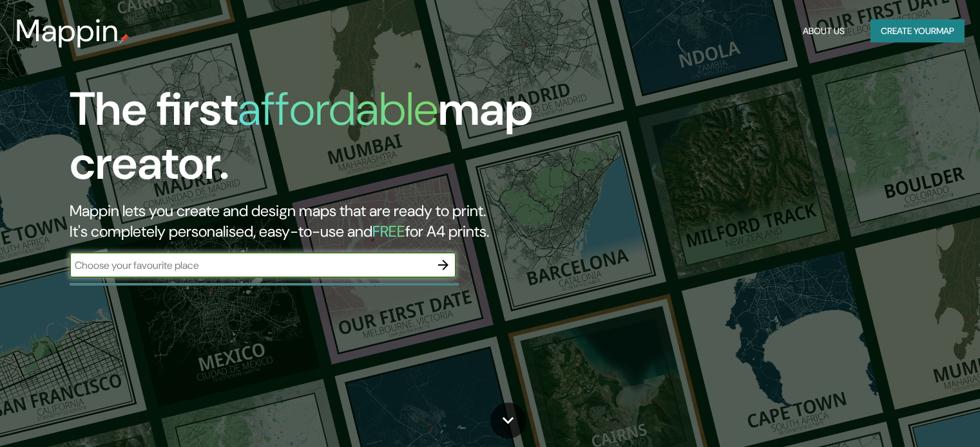 The width and height of the screenshot is (980, 447). Describe the element at coordinates (314, 142) in the screenshot. I see `h1: The first map creator.` at that location.